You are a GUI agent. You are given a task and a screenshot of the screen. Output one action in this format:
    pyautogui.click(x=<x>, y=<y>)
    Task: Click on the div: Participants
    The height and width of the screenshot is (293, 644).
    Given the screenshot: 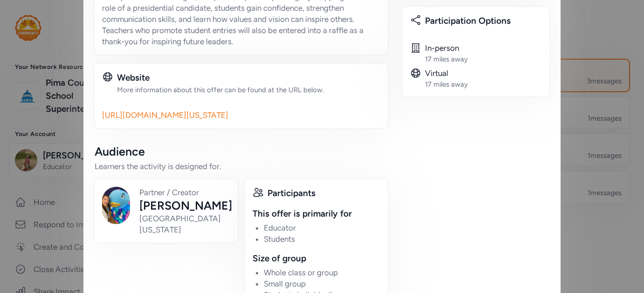 What is the action you would take?
    pyautogui.click(x=324, y=193)
    